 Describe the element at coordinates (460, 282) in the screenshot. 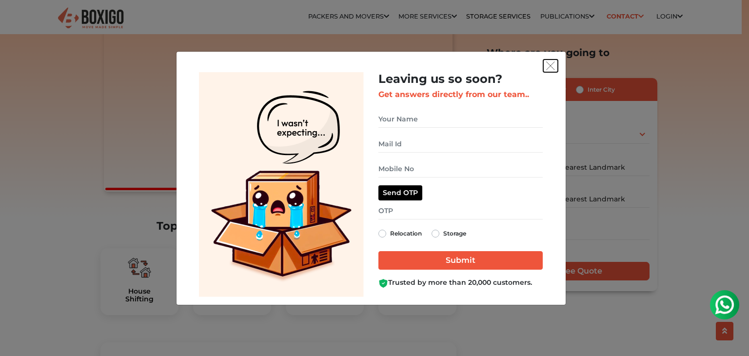

I see `div: Trusted by more than 20,000 customers.` at that location.